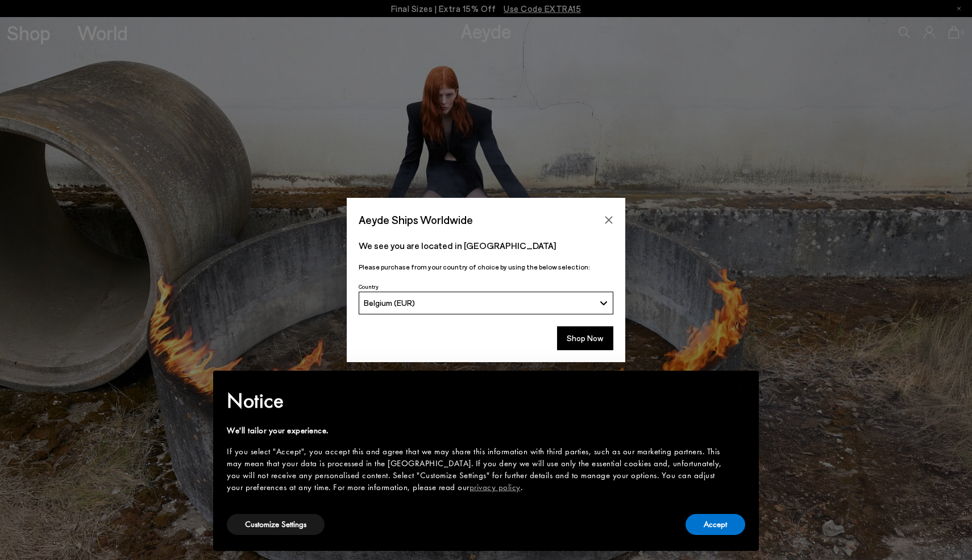 This screenshot has width=972, height=560. What do you see at coordinates (276, 524) in the screenshot?
I see `button: Customize Settings` at bounding box center [276, 524].